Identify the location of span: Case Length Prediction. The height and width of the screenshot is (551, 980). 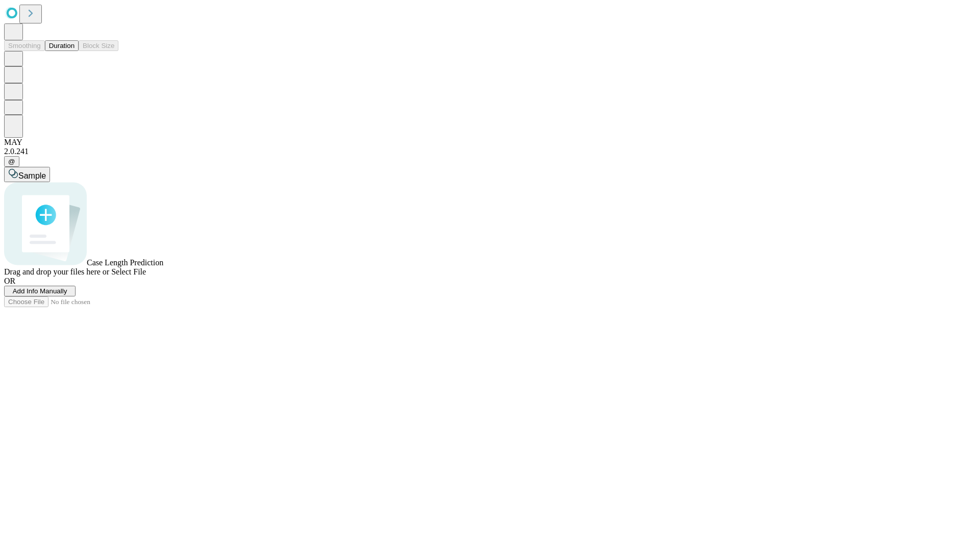
(125, 262).